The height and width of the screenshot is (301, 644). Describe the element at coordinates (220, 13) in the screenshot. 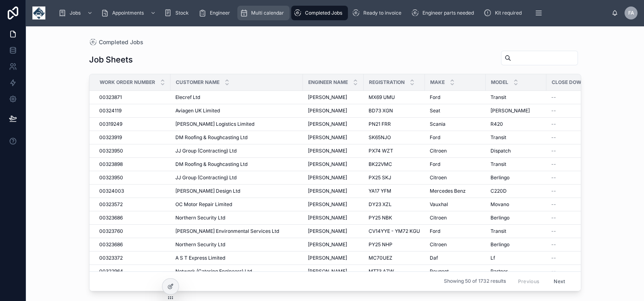

I see `span: Engineer` at that location.